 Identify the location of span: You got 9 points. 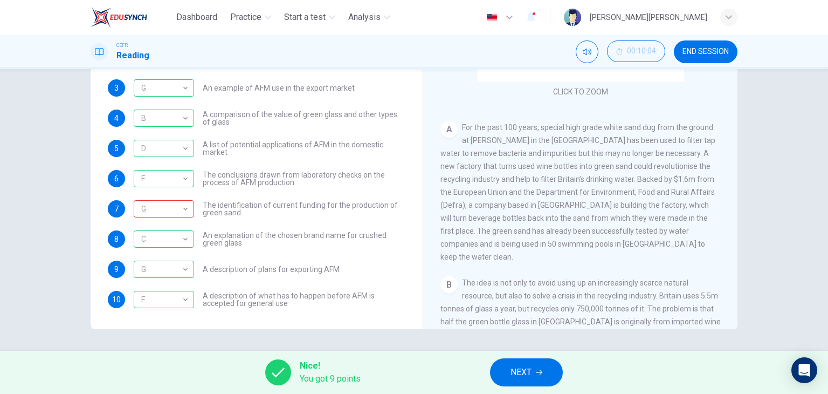
(330, 378).